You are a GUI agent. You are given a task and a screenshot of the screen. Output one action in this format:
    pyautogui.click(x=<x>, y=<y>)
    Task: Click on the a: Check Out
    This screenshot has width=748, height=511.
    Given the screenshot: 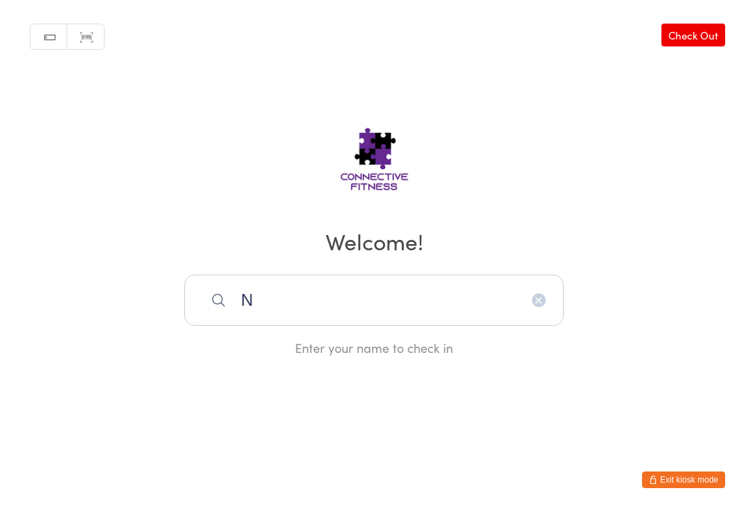 What is the action you would take?
    pyautogui.click(x=693, y=35)
    